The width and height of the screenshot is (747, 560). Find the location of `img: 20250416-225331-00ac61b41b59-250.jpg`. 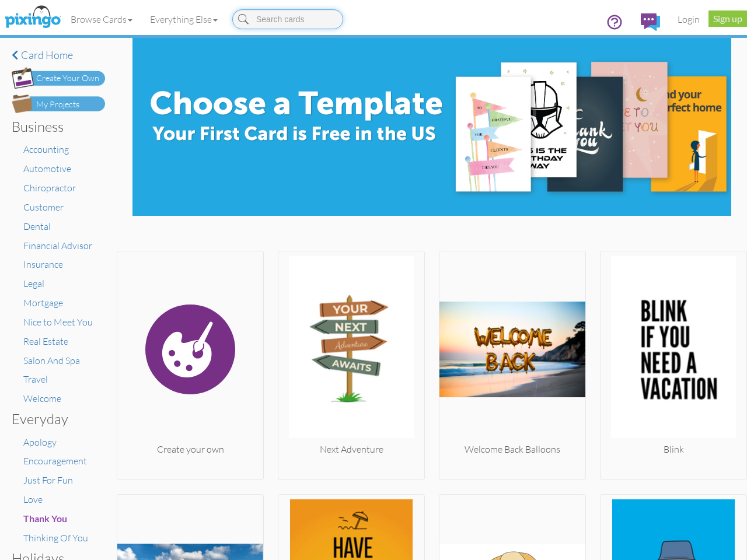

img: 20250416-225331-00ac61b41b59-250.jpg is located at coordinates (673, 349).